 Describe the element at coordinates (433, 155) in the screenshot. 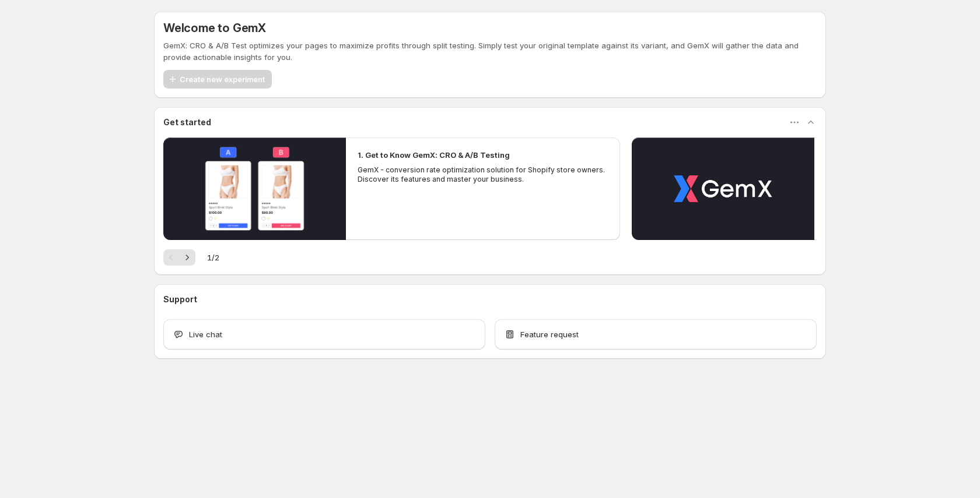

I see `h2: 1. Get to Know GemX: CRO & A/B Testing` at that location.